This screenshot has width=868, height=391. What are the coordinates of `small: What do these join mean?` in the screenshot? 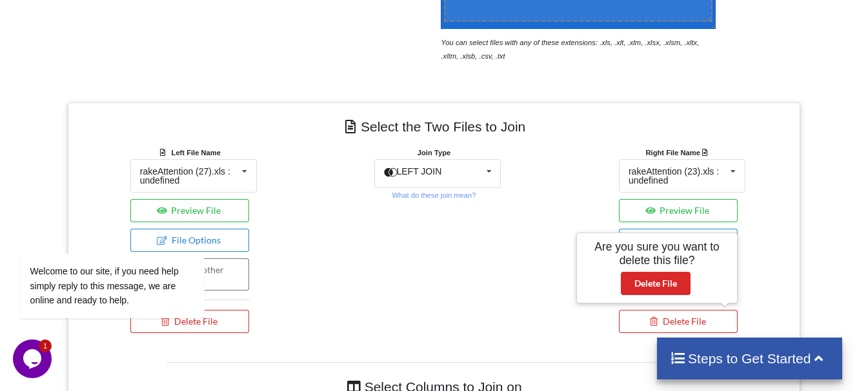 It's located at (434, 195).